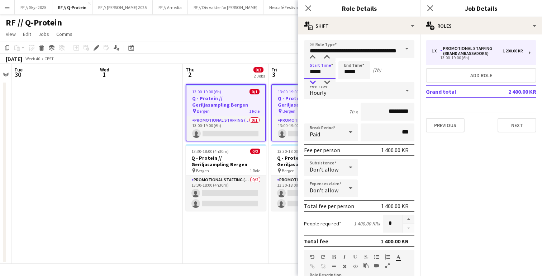  What do you see at coordinates (170, 7) in the screenshot?
I see `button: RF // Amedia` at bounding box center [170, 7].